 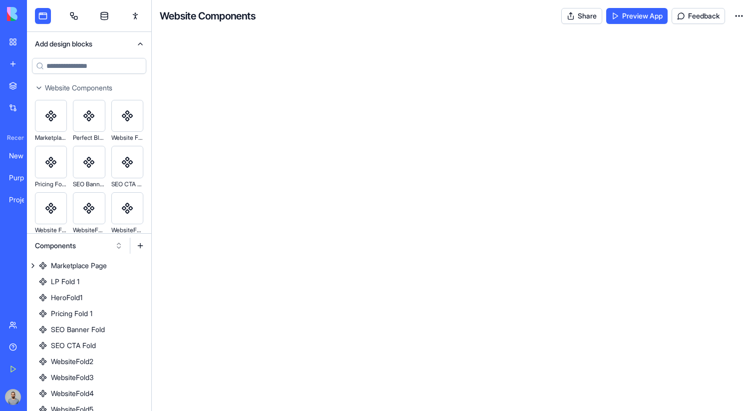 I want to click on a: Marketplace Page, so click(x=89, y=266).